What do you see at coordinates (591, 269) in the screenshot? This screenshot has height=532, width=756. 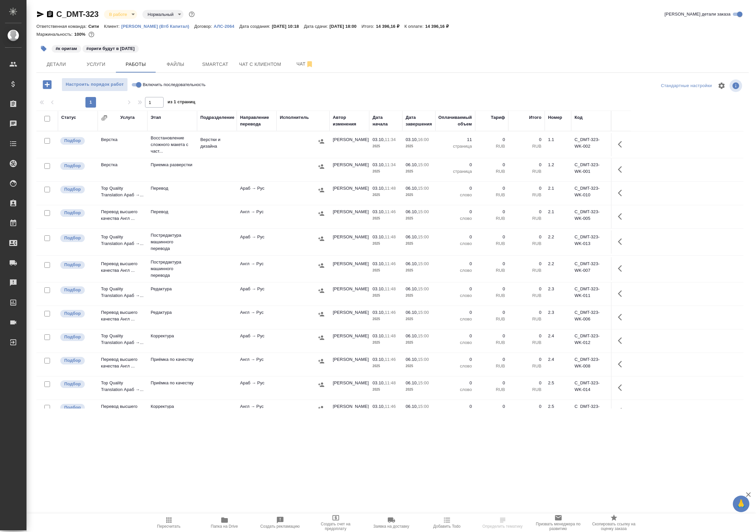 I see `td: C_DMT-323-WK-007` at bounding box center [591, 269].